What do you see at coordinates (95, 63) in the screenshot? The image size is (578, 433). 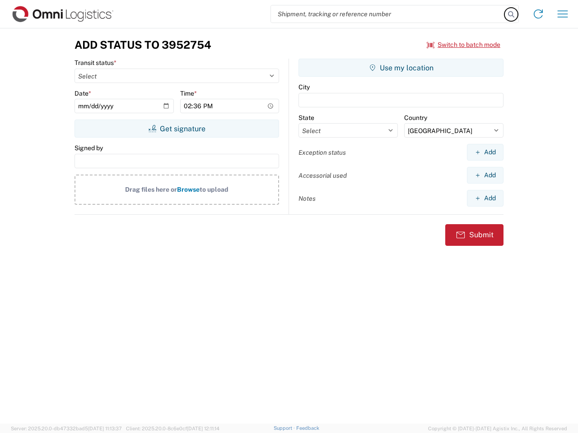 I see `label: Transit status` at bounding box center [95, 63].